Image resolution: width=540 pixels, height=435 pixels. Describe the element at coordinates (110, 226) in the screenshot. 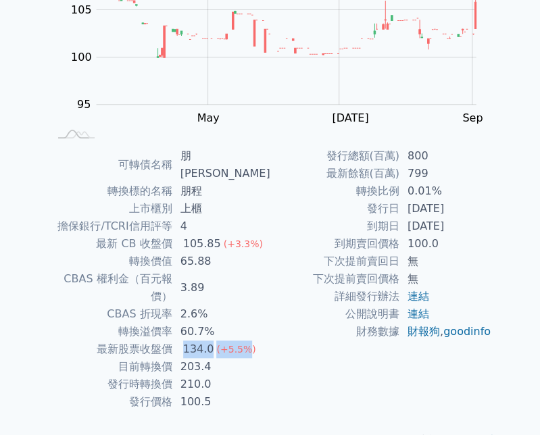

I see `td: 擔保銀行/TCRI信用評等` at that location.